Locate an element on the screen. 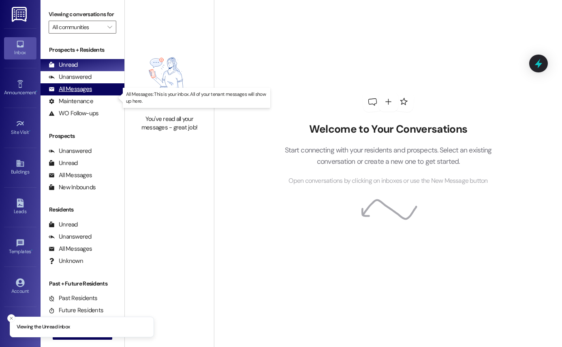  div: Past + Future Residents is located at coordinates (82, 284).